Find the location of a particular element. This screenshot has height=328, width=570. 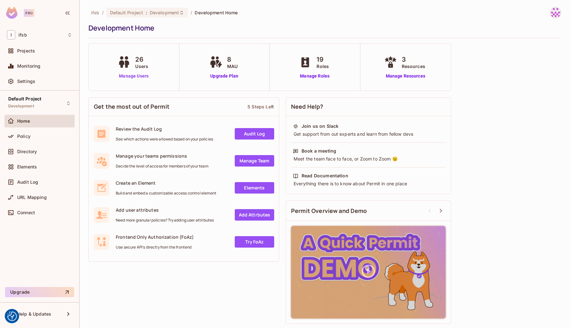

span: Need more granular policies? Try adding user attributes is located at coordinates (165, 221).